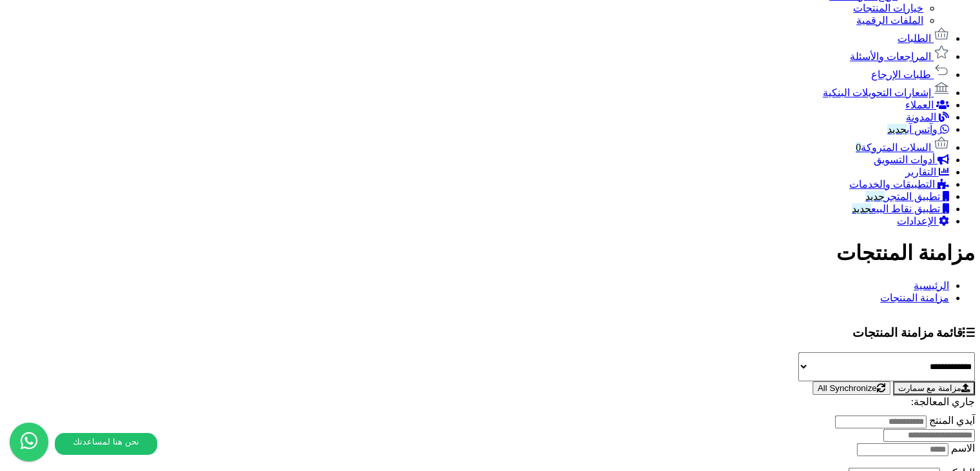  Describe the element at coordinates (918, 129) in the screenshot. I see `a: وآتس آبجديد` at that location.